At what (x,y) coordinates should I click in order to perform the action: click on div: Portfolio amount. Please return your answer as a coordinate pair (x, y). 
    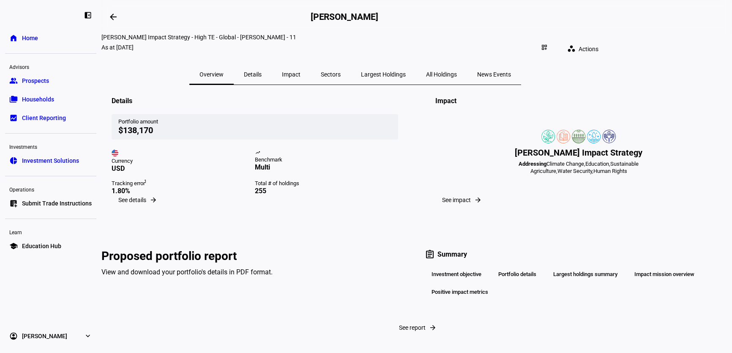
    Looking at the image, I should click on (255, 122).